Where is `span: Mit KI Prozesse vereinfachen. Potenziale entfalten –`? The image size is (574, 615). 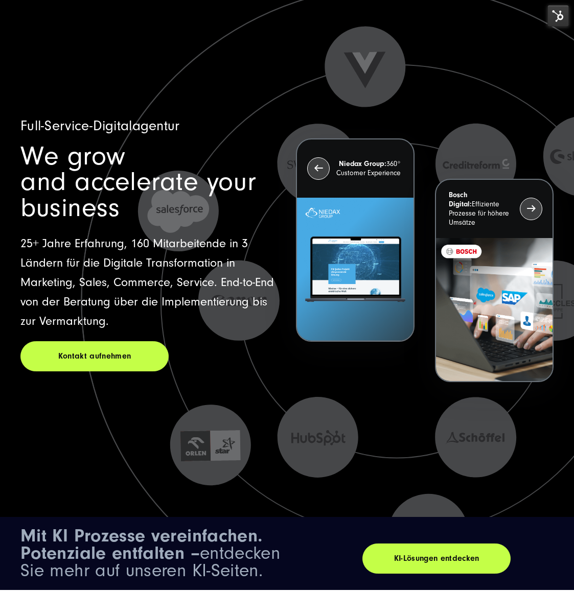
span: Mit KI Prozesse vereinfachen. Potenziale entfalten – is located at coordinates (141, 544).